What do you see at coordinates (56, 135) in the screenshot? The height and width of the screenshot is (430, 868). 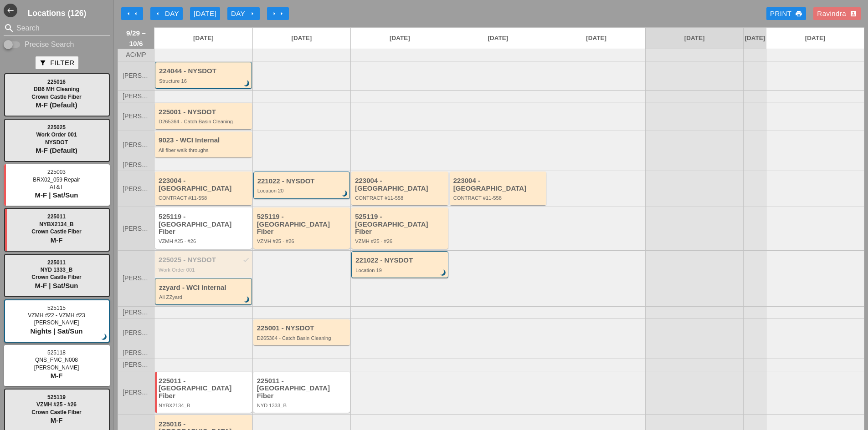 I see `span: Work Order 001` at bounding box center [56, 135].